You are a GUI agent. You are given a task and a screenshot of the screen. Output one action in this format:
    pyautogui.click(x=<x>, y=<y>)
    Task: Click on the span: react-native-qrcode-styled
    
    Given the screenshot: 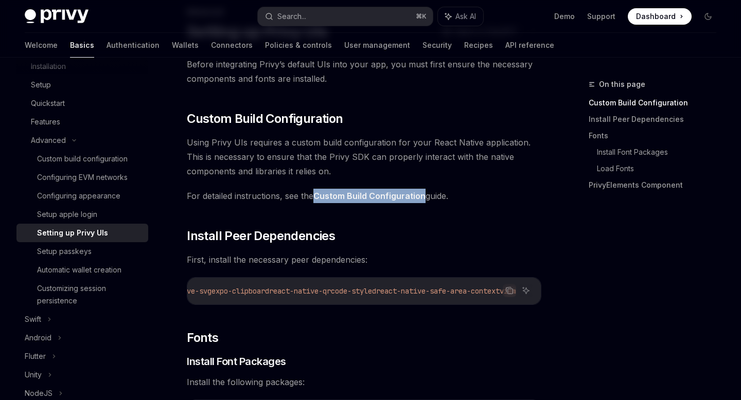 What is the action you would take?
    pyautogui.click(x=323, y=291)
    